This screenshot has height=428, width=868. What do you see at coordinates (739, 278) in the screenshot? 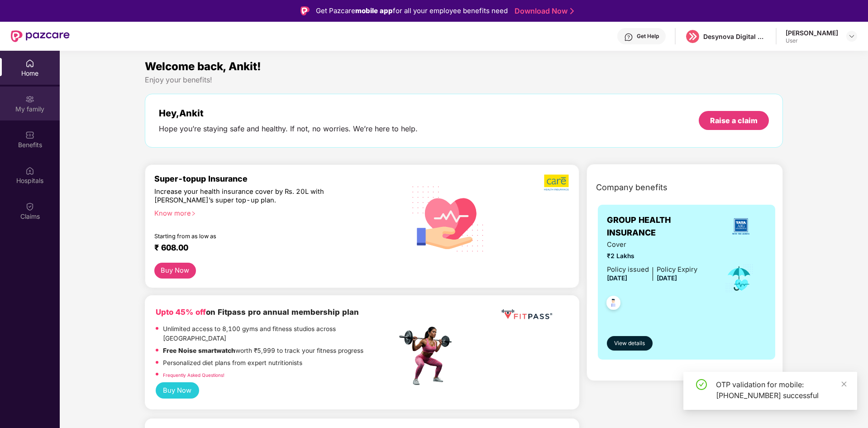
I see `img: icon` at bounding box center [739, 278].